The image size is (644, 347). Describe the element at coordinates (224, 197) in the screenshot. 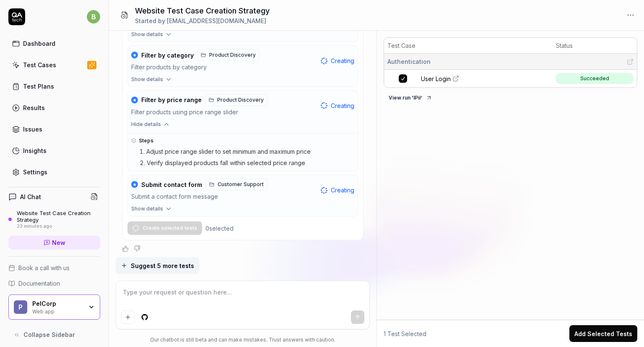

I see `div: Submit a contact form message` at that location.